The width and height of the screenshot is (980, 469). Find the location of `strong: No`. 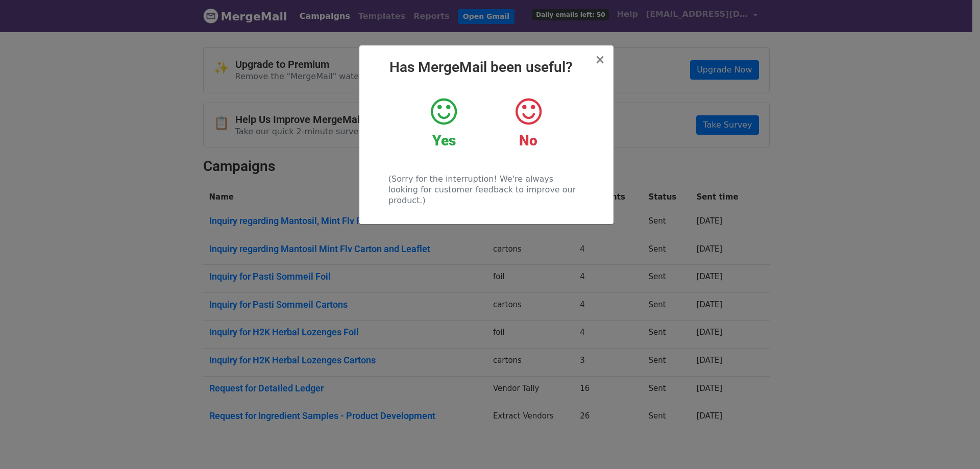

strong: No is located at coordinates (528, 140).